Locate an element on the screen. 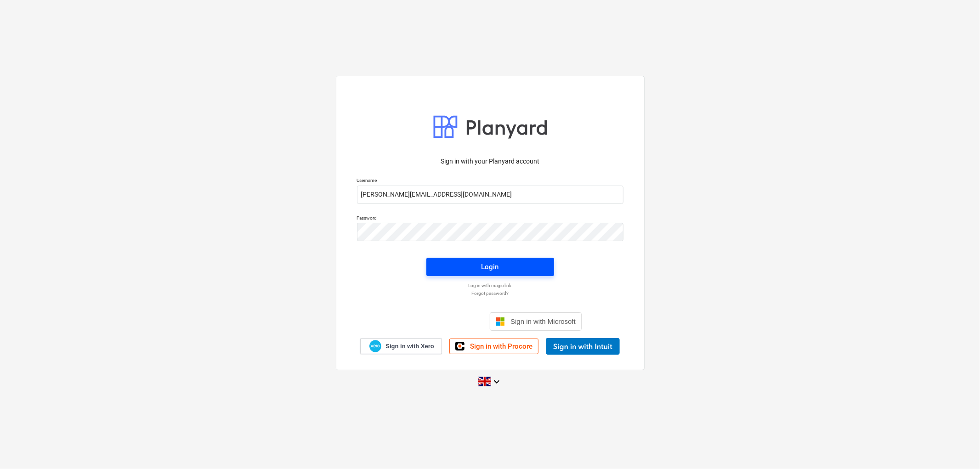  a: Log in with magic link is located at coordinates (491, 285).